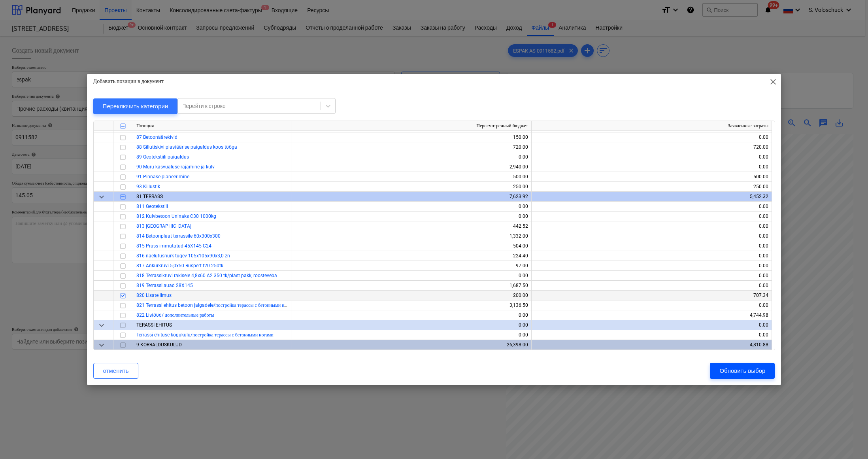 This screenshot has height=459, width=868. Describe the element at coordinates (207, 276) in the screenshot. I see `span: 818 Terrassikruvi rakisele 4,8x60 A2 350 tk/plast pakk, roosteveba` at that location.